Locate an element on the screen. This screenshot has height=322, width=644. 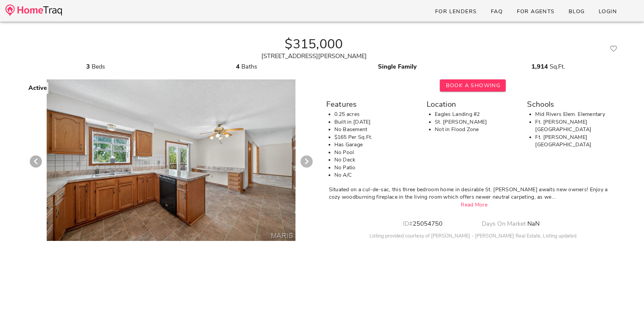
li: No Deck is located at coordinates (376, 160).